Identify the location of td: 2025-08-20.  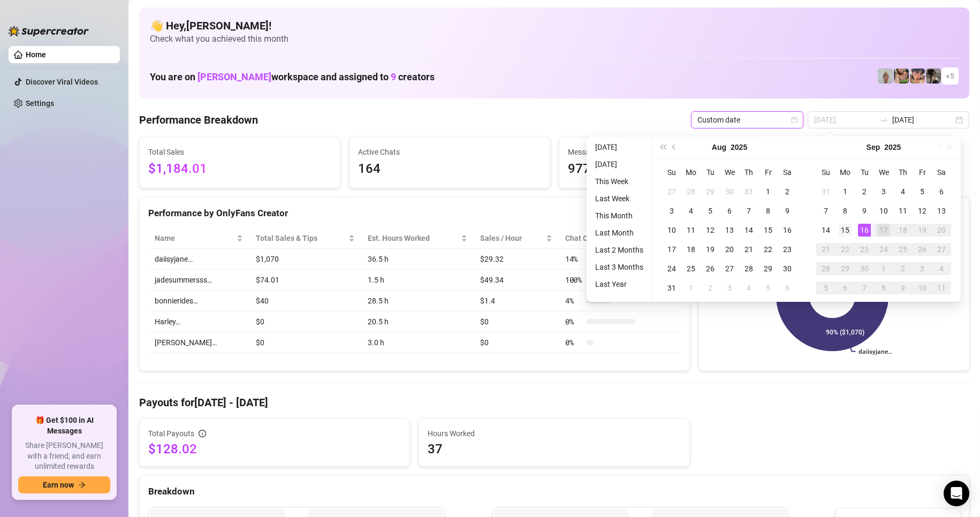
(730, 249).